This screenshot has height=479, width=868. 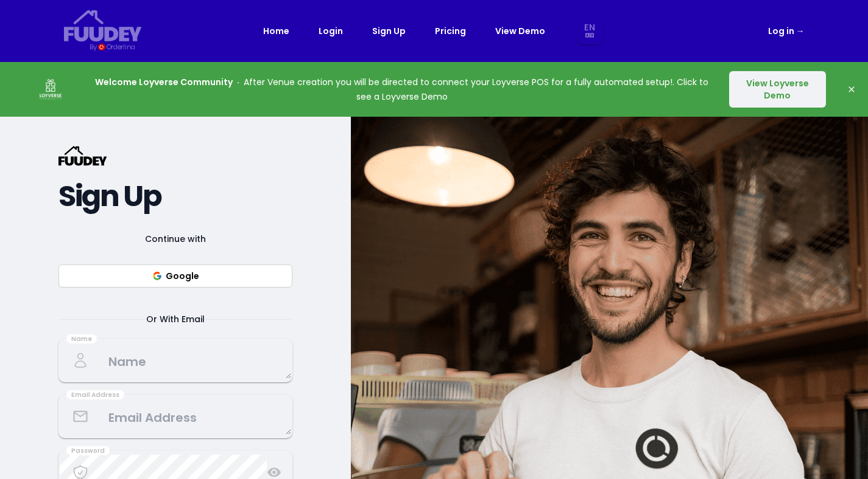 What do you see at coordinates (87, 451) in the screenshot?
I see `div: Password` at bounding box center [87, 451].